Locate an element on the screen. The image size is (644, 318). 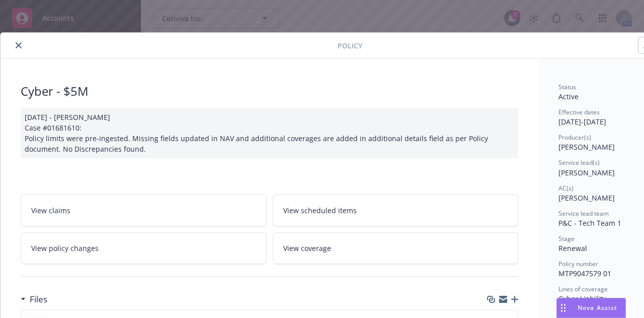
a: View claims is located at coordinates (143, 210).